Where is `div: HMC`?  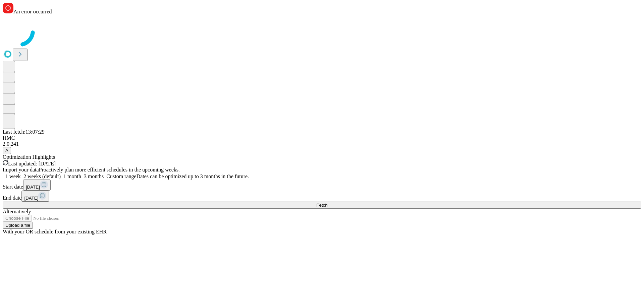 div: HMC is located at coordinates (322, 138).